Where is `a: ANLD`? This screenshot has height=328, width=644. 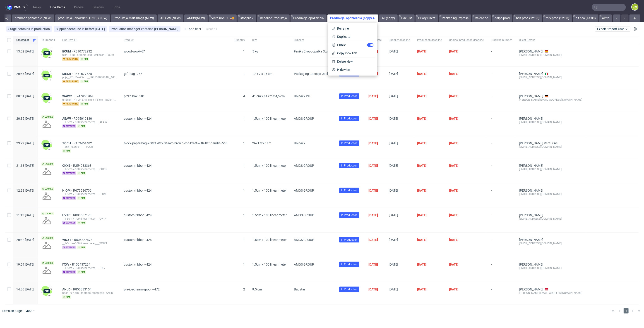
a: ANLD is located at coordinates (68, 289).